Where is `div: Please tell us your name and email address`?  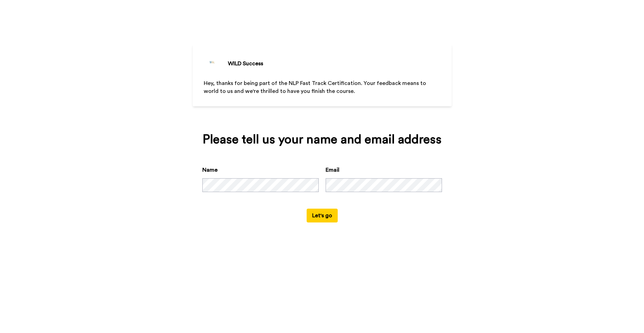 div: Please tell us your name and email address is located at coordinates (322, 139).